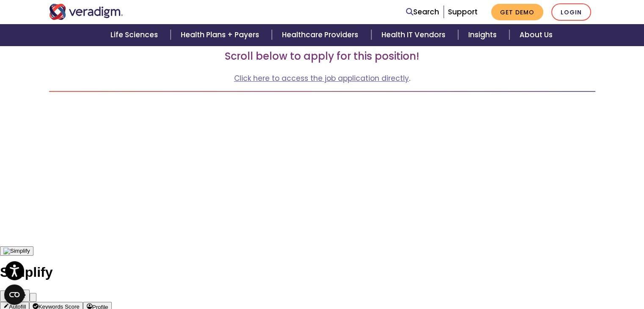 The width and height of the screenshot is (644, 309). What do you see at coordinates (14, 295) in the screenshot?
I see `button: Open CMP widget` at bounding box center [14, 295].